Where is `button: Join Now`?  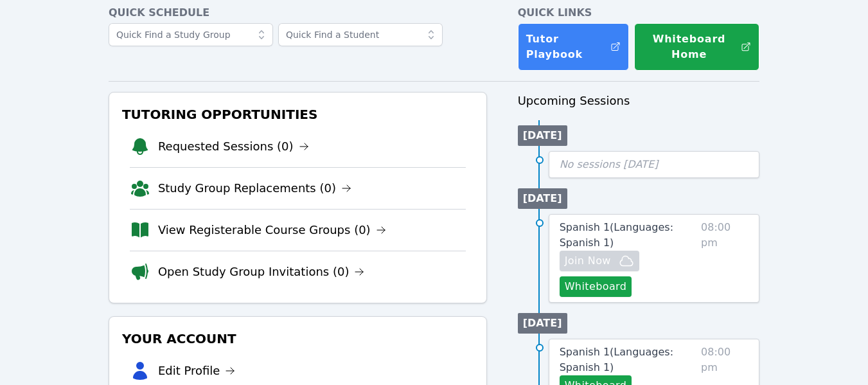 button: Join Now is located at coordinates (600, 261).